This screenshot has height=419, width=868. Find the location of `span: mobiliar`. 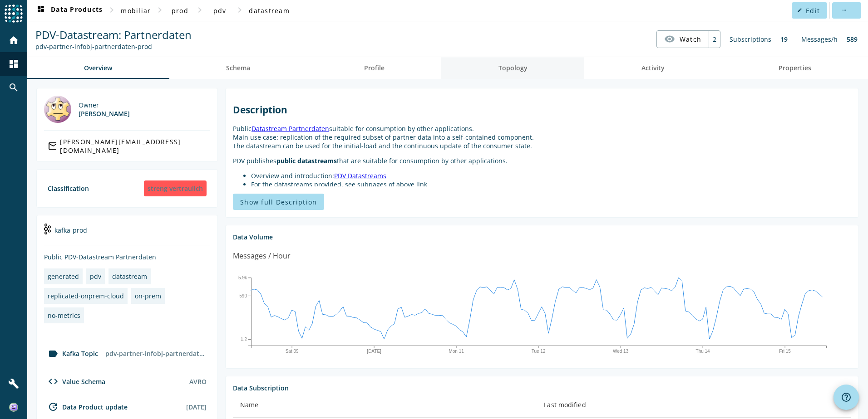

span: mobiliar is located at coordinates (136, 10).